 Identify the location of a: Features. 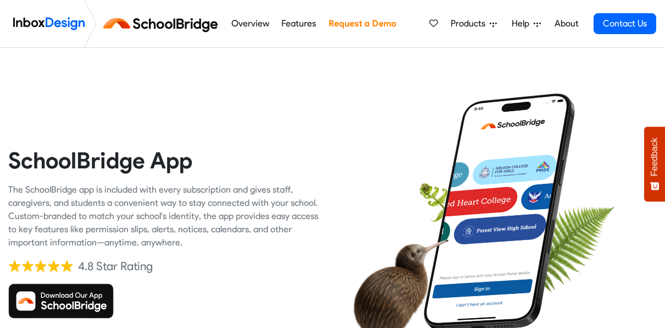
(299, 24).